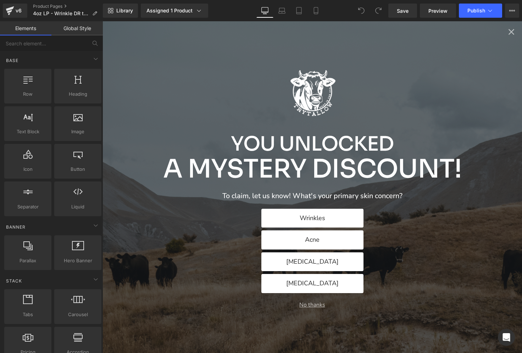  What do you see at coordinates (476, 11) in the screenshot?
I see `span: Publish` at bounding box center [476, 11].